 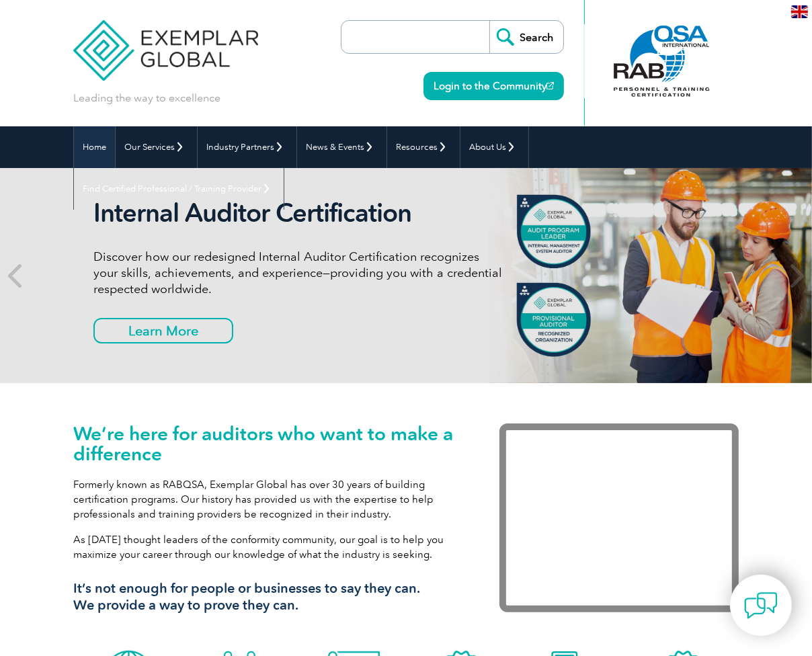 I want to click on a: Home, so click(x=94, y=147).